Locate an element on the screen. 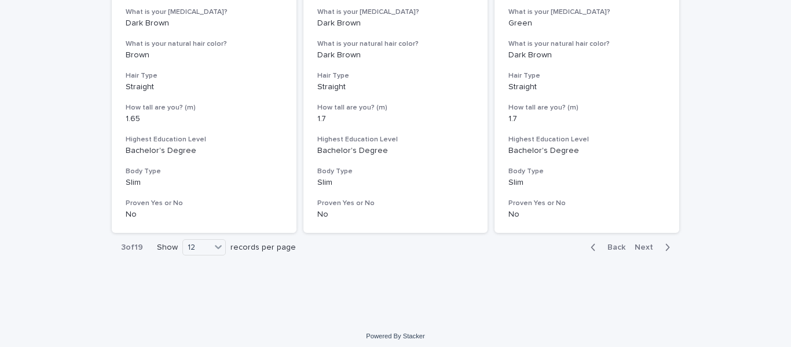 This screenshot has width=791, height=347. span: Back is located at coordinates (613, 247).